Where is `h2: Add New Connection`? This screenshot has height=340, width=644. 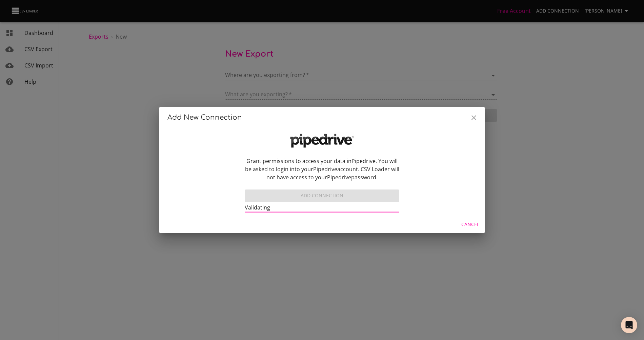
h2: Add New Connection is located at coordinates (322, 118).